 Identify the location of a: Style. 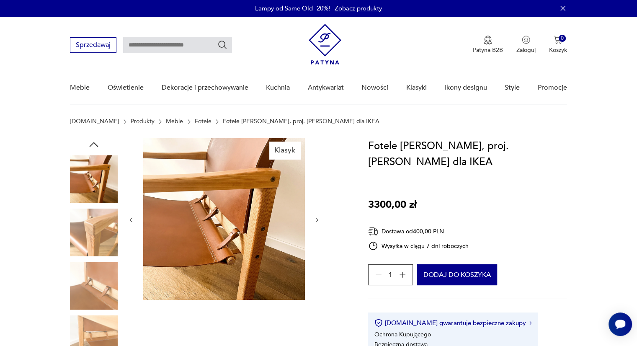
(512, 87).